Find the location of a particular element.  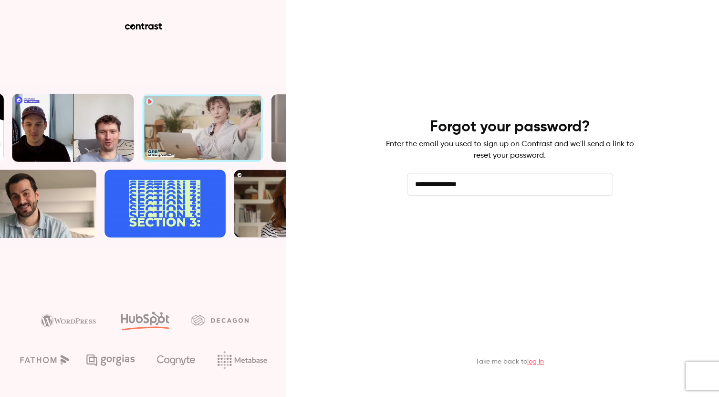

img: decagon is located at coordinates (220, 320).